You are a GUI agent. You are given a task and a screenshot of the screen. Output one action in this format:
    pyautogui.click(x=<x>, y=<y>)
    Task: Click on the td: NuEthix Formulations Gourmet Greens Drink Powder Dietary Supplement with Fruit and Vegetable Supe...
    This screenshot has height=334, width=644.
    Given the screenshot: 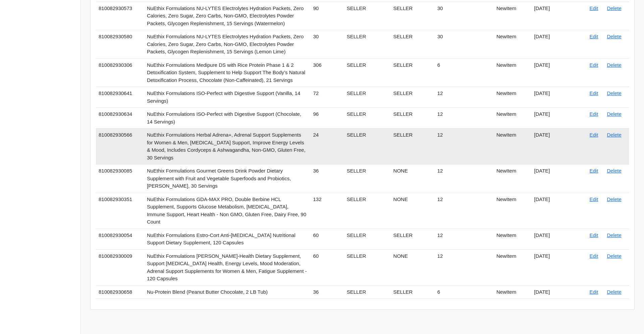 What is the action you would take?
    pyautogui.click(x=228, y=178)
    